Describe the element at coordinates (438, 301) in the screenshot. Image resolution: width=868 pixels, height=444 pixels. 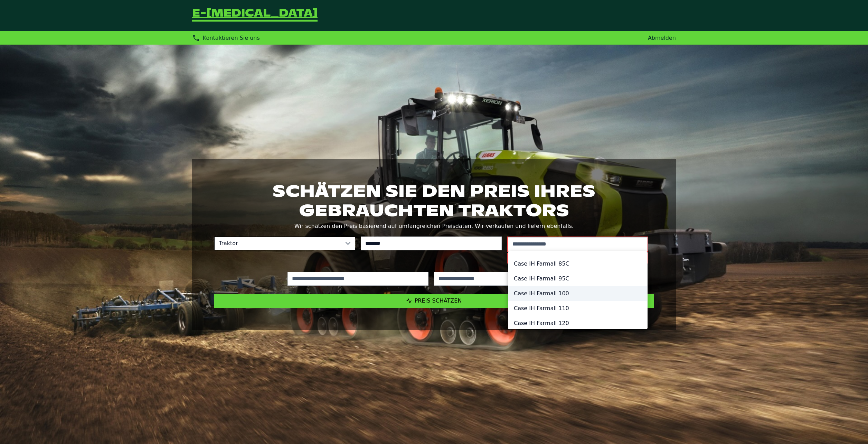
I see `span: Preis schätzen` at that location.